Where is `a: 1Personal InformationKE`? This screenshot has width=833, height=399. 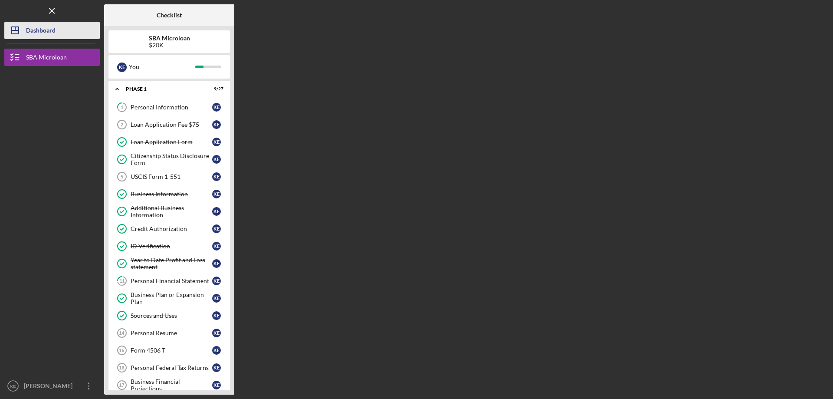
a: 1Personal InformationKE is located at coordinates (169, 107).